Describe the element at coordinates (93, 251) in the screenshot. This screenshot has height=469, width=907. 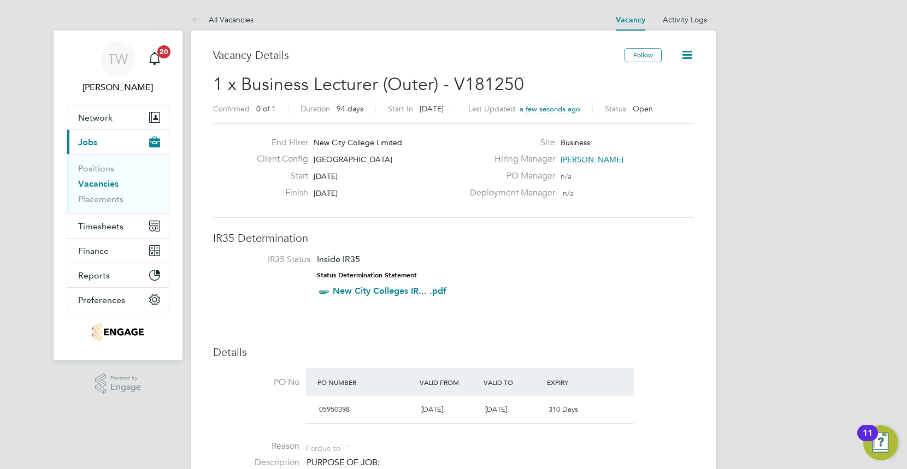
I see `span: Finance` at that location.